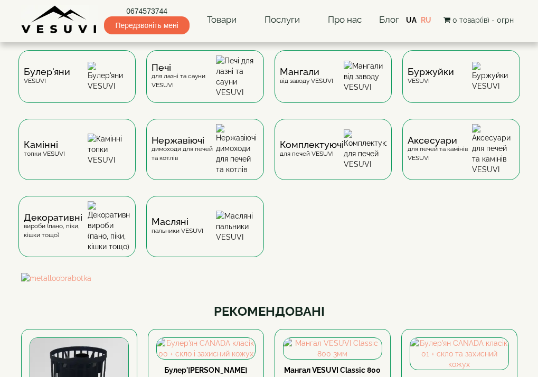 The image size is (538, 377). What do you see at coordinates (177, 226) in the screenshot?
I see `div: пальники VESUVI` at bounding box center [177, 226].